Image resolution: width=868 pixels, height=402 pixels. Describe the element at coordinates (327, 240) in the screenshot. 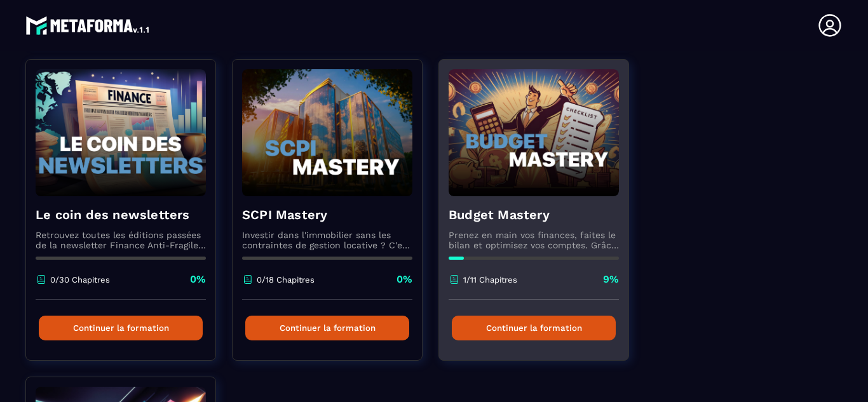

I see `p: Investir dans l'immobilier sans les contraintes de gestion locative ? C'est possible grâce aux SC...` at that location.